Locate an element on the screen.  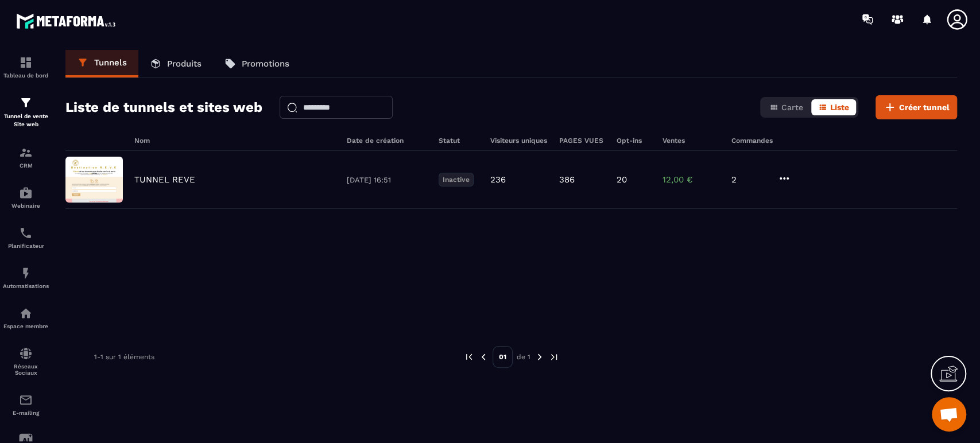
p: 1-1 sur 1 éléments is located at coordinates (124, 357).